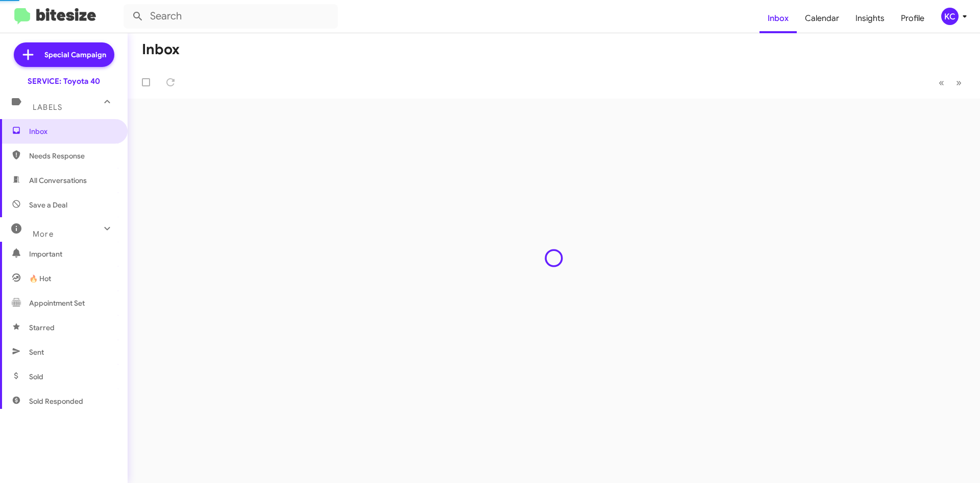 The image size is (980, 483). Describe the element at coordinates (73, 156) in the screenshot. I see `span: Needs Response` at that location.